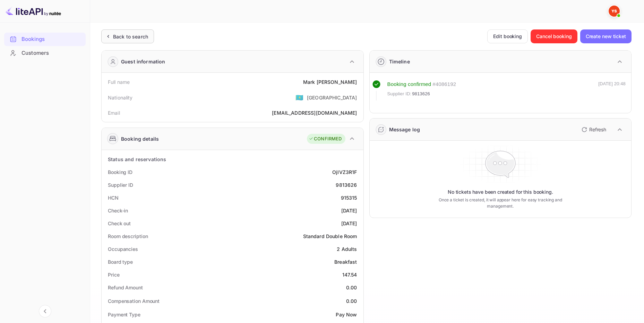 This screenshot has height=323, width=644. I want to click on div: Room description, so click(128, 236).